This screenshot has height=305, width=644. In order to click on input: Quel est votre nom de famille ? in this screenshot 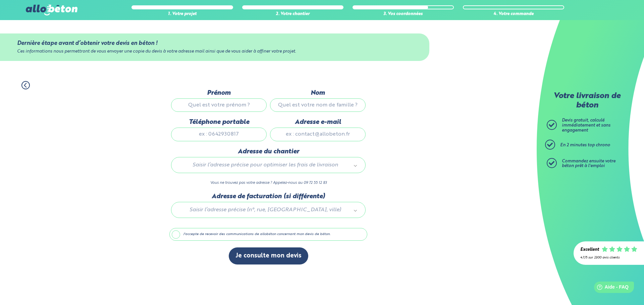, I will do `click(318, 105)`.